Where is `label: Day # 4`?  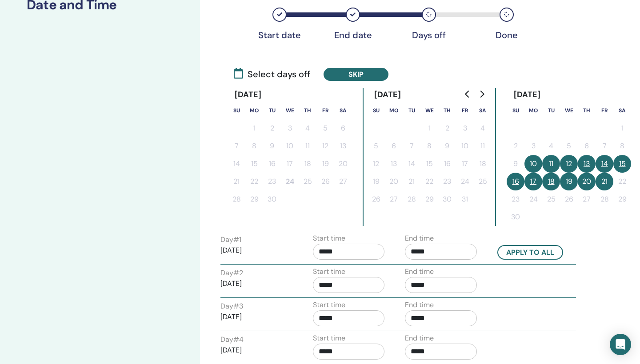 label: Day # 4 is located at coordinates (232, 340).